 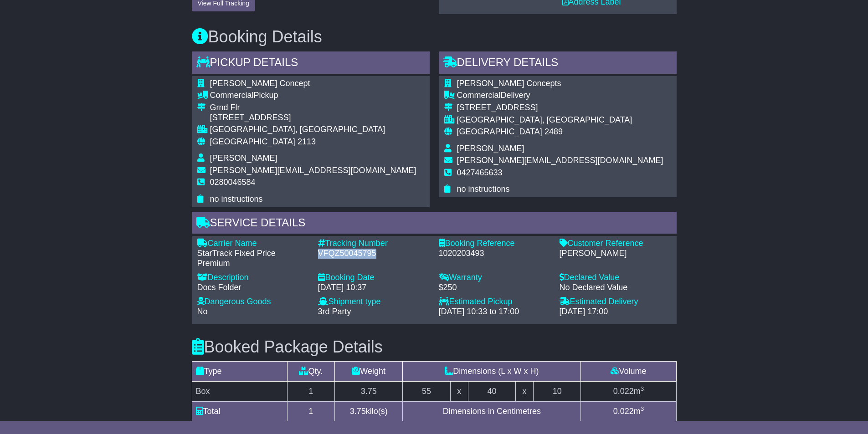 What do you see at coordinates (558, 64) in the screenshot?
I see `div: Delivery Details` at bounding box center [558, 64].